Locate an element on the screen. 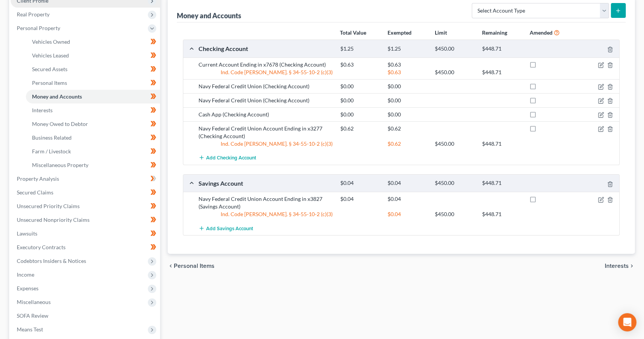 The image size is (644, 339). a: Miscellaneous Property is located at coordinates (93, 165).